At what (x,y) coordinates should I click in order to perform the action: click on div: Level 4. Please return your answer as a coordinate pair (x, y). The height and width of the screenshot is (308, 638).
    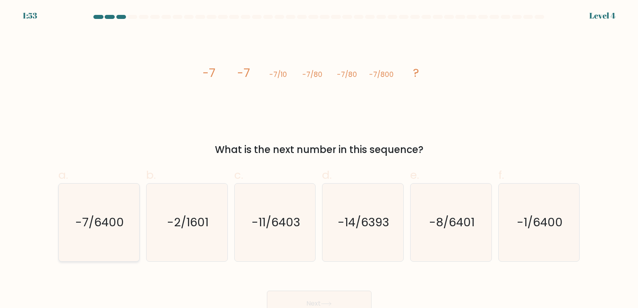
    Looking at the image, I should click on (602, 16).